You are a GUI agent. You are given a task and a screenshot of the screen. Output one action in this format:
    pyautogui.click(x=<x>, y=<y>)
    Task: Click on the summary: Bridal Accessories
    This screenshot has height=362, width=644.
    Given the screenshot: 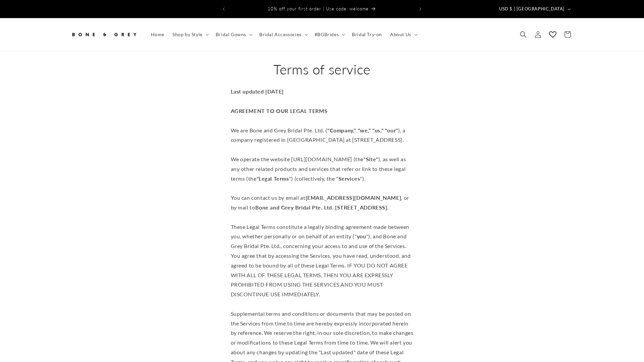 What is the action you would take?
    pyautogui.click(x=283, y=34)
    